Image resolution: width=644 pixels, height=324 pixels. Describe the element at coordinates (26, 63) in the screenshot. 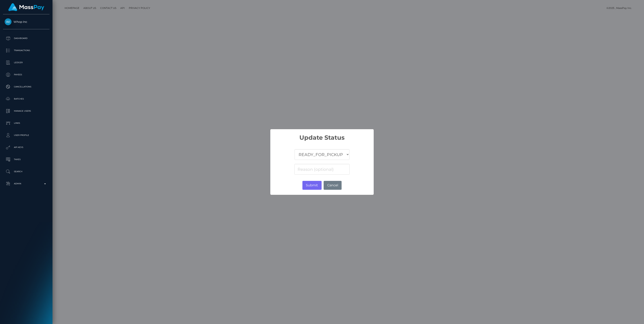

I see `p: Ledger` at that location.